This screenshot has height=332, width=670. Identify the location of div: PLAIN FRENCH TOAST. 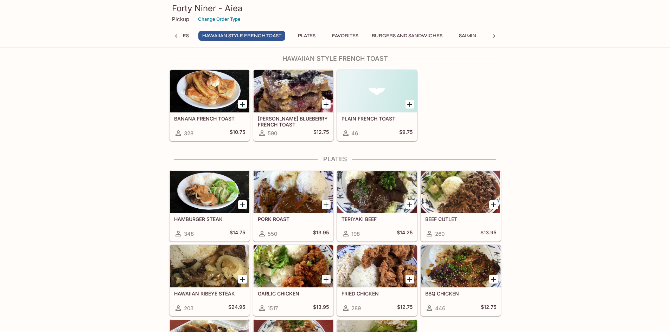
(377, 91).